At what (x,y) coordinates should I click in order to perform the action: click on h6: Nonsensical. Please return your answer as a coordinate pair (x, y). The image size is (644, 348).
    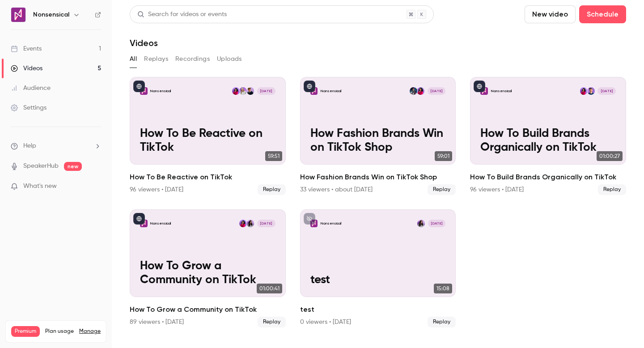
    Looking at the image, I should click on (51, 15).